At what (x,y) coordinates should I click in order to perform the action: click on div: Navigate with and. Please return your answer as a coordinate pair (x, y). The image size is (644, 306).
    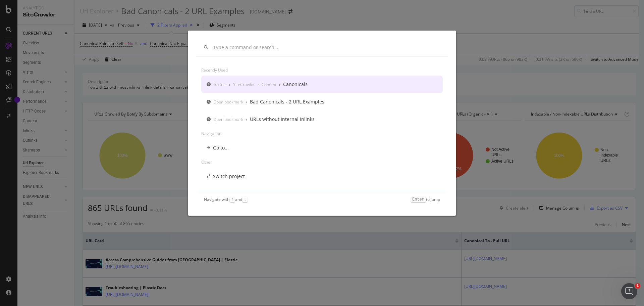
    Looking at the image, I should click on (226, 199).